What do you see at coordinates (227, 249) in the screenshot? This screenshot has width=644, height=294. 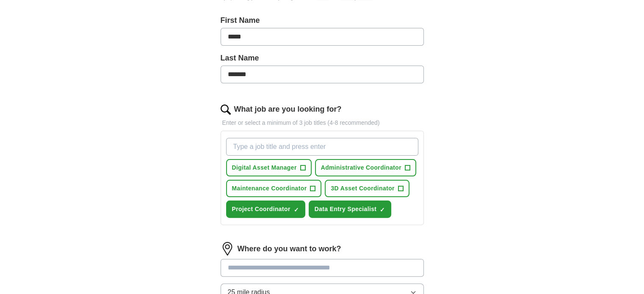 I see `img: location.png` at bounding box center [227, 249].